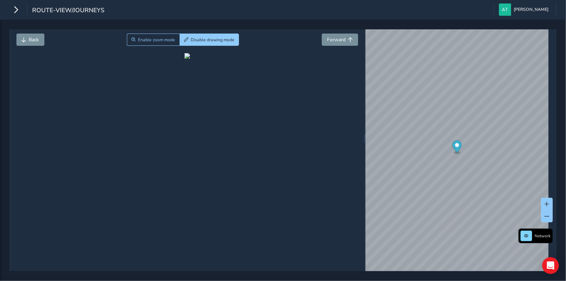 The width and height of the screenshot is (566, 281). What do you see at coordinates (213, 40) in the screenshot?
I see `span: Disable drawing mode` at bounding box center [213, 40].